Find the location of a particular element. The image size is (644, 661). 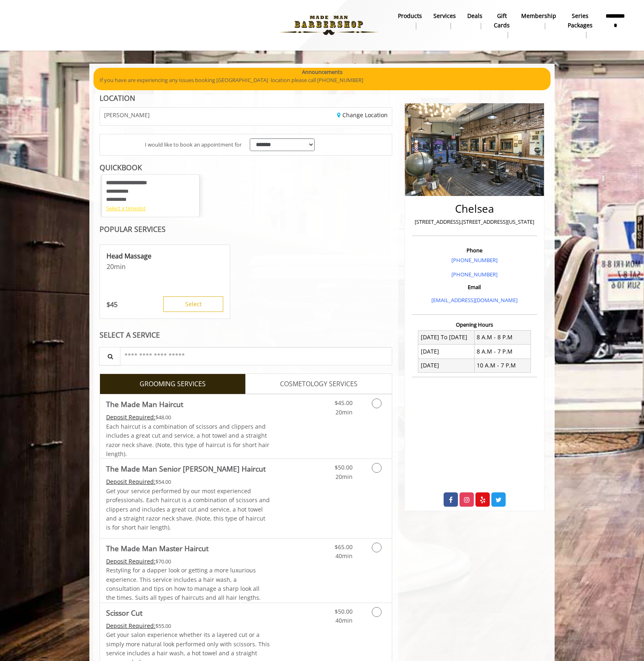

button: Service Search is located at coordinates (110, 356).